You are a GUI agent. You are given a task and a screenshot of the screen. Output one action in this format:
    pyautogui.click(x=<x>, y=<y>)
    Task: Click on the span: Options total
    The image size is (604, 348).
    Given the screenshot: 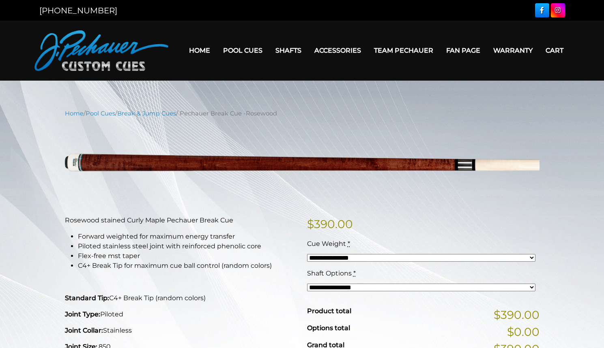 What is the action you would take?
    pyautogui.click(x=328, y=328)
    